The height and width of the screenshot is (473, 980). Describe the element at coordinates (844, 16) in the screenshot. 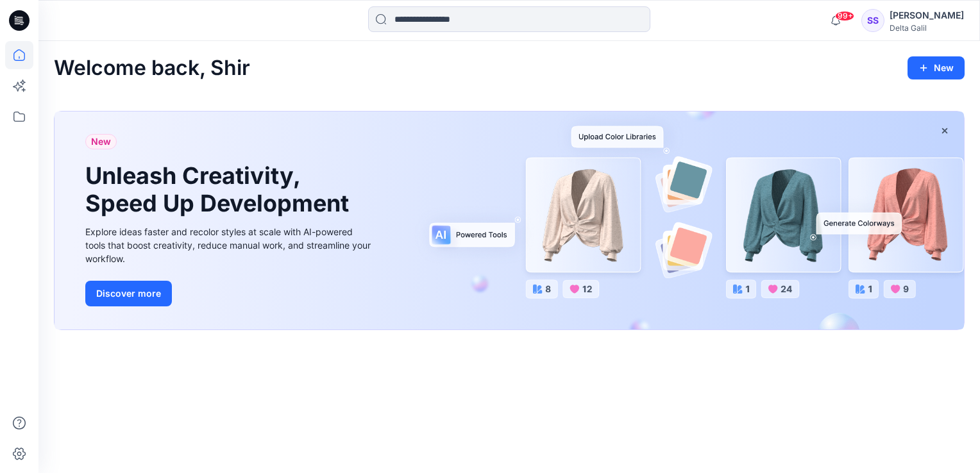

I see `span: 99+` at that location.